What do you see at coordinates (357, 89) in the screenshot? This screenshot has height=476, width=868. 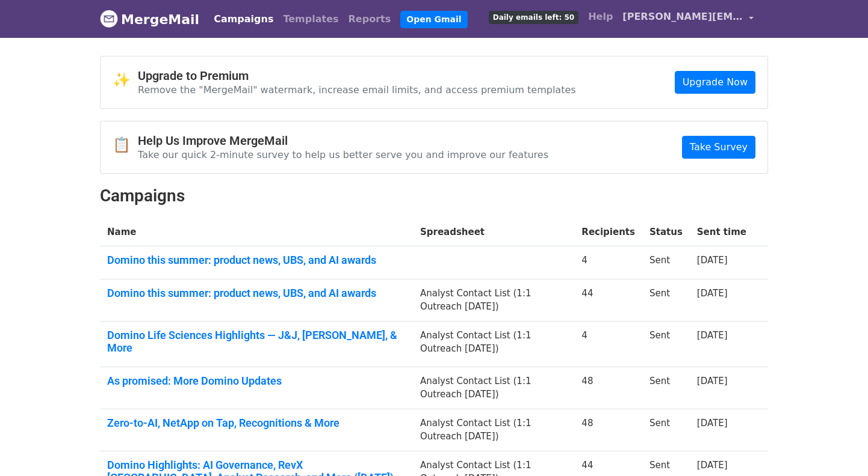 I see `p: Remove the "MergeMail" watermark, increase email limits, and access premium templates` at bounding box center [357, 89].